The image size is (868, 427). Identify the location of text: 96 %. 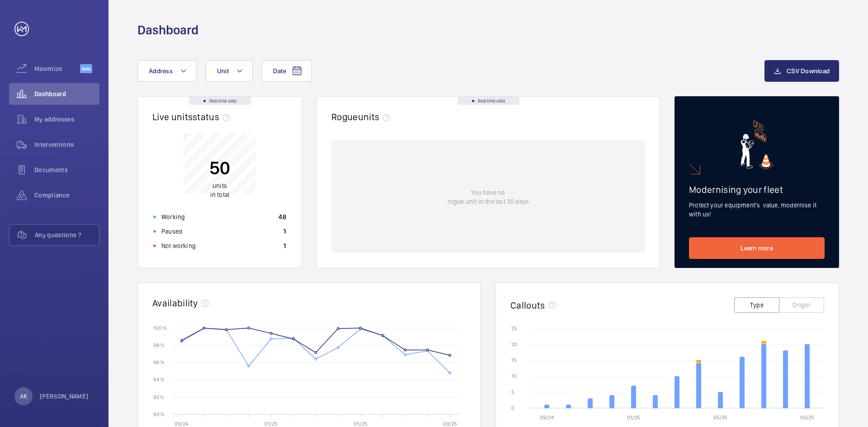
(158, 362).